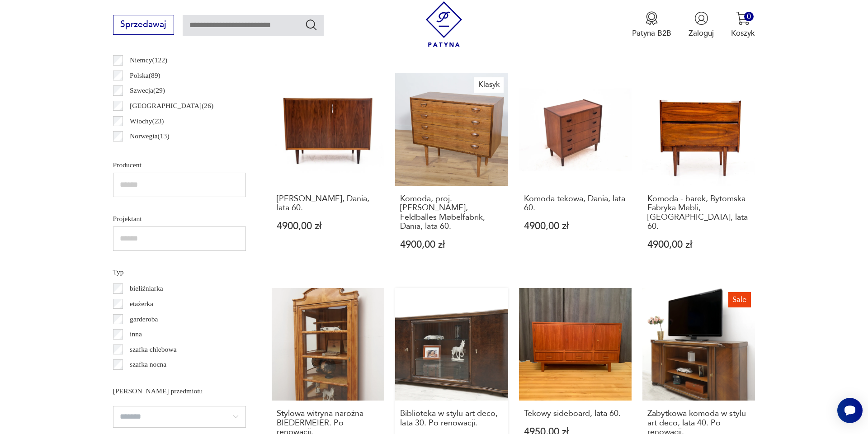  I want to click on p: Patyna B2B, so click(652, 33).